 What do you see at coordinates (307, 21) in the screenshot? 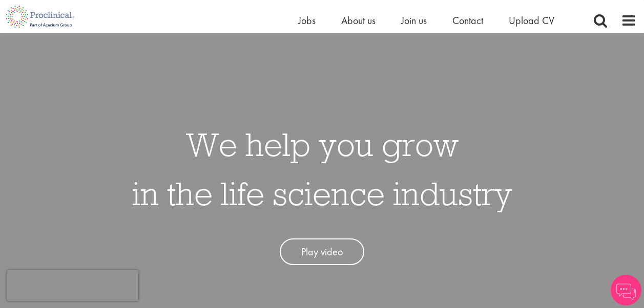
I see `span: Jobs` at bounding box center [307, 21].